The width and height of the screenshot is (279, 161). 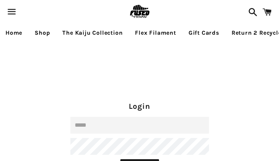 I want to click on a: Gift Cards, so click(x=204, y=33).